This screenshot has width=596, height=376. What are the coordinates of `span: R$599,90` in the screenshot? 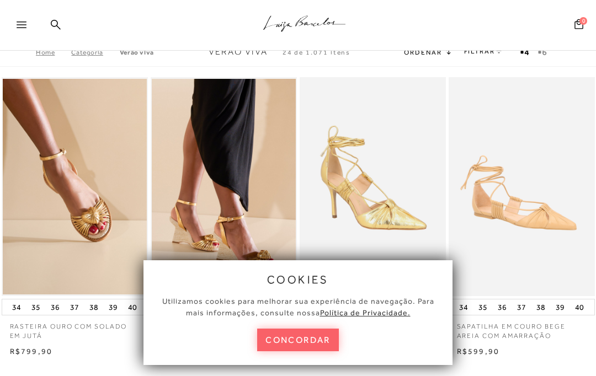 It's located at (478, 351).